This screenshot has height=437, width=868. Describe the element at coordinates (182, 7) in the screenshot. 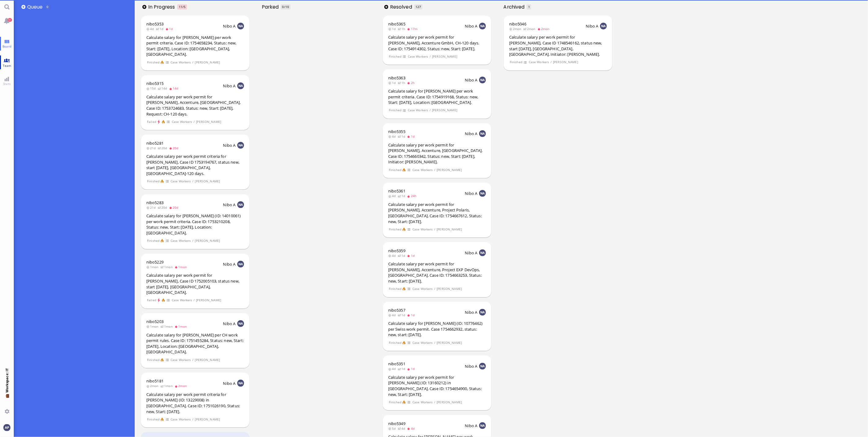

I see `span: In progress is overloaded` at that location.